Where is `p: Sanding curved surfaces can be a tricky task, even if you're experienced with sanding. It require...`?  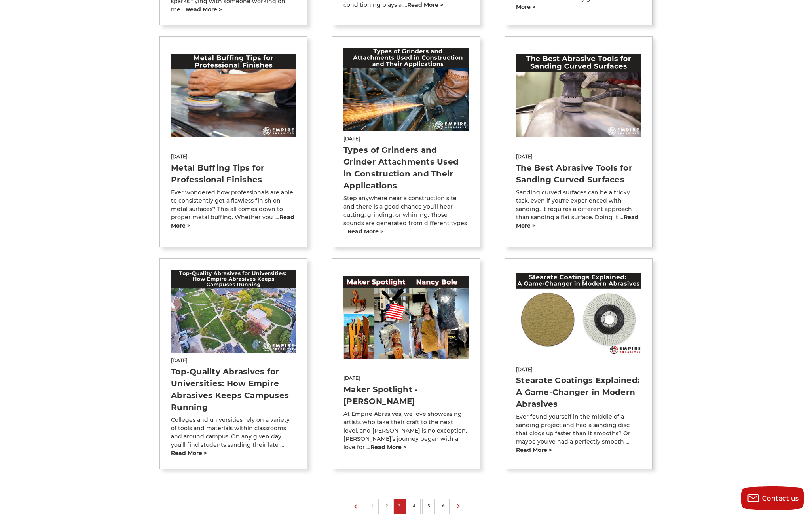 p: Sanding curved surfaces can be a tricky task, even if you're experienced with sanding. It require... is located at coordinates (579, 209).